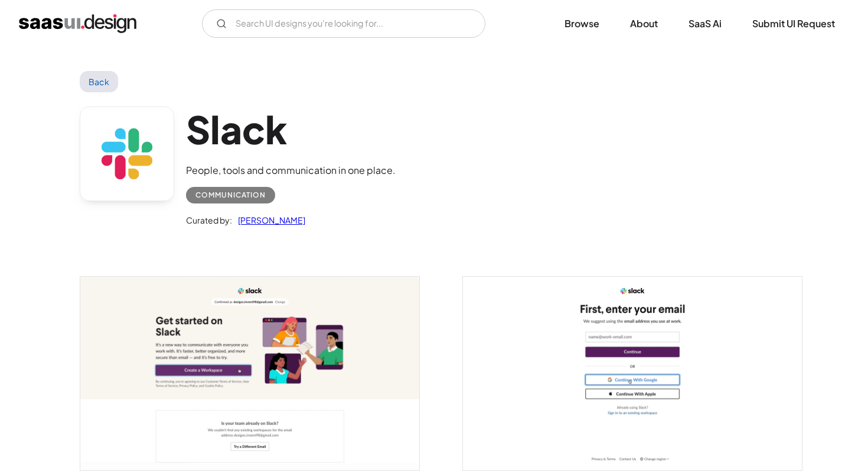  Describe the element at coordinates (250, 373) in the screenshot. I see `img: 63da51b0f7cfe7a10919affa_Slack%20-%20Create%20Workspace.png` at that location.